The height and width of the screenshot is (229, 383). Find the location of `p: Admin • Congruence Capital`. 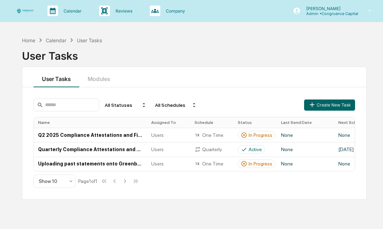

p: Admin • Congruence Capital is located at coordinates (329, 14).